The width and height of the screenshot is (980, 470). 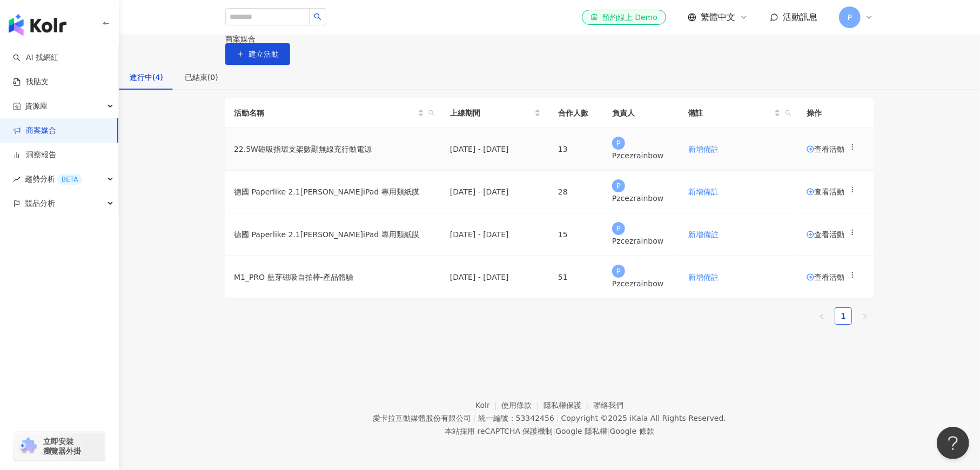 What do you see at coordinates (59, 446) in the screenshot?
I see `a: chrome extension立即安裝 瀏覽器外掛` at bounding box center [59, 446].